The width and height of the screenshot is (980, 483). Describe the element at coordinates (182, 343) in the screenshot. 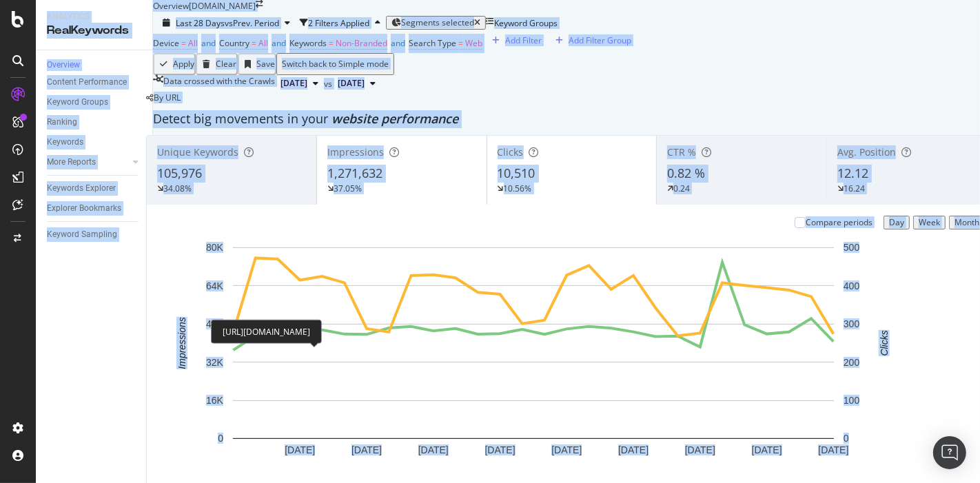

I see `text: Impressions` at that location.